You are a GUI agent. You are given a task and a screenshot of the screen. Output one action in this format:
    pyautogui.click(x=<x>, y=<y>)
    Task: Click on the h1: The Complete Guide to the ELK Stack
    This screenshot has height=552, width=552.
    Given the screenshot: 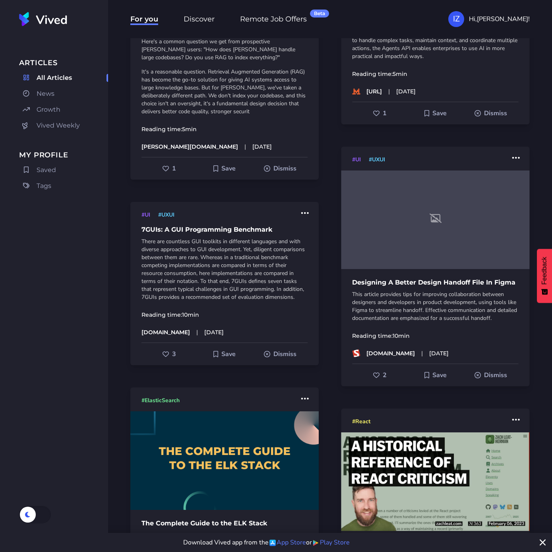 What is the action you would take?
    pyautogui.click(x=225, y=523)
    